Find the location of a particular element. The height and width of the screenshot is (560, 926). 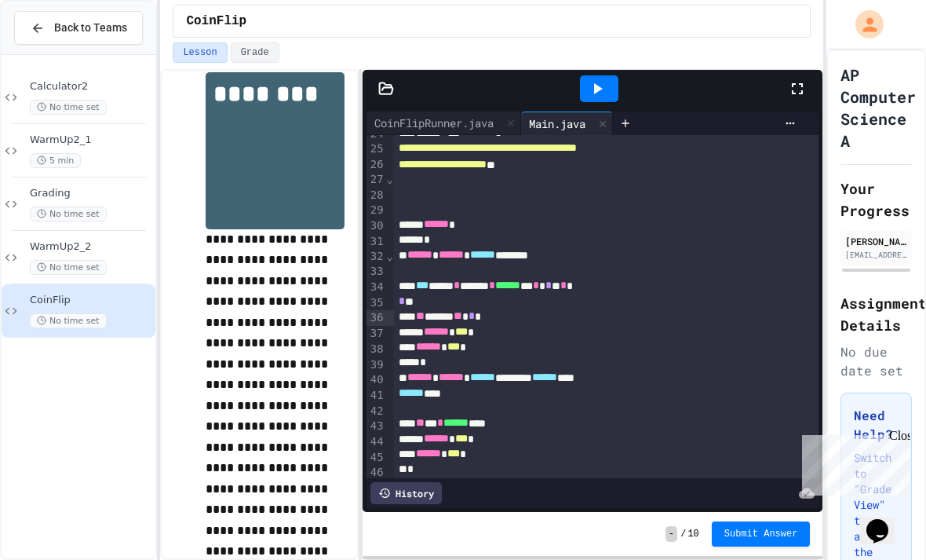

div: 44 is located at coordinates (376, 442).